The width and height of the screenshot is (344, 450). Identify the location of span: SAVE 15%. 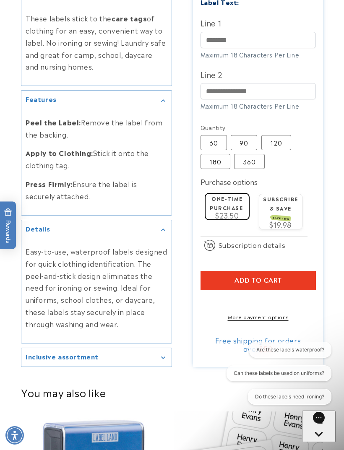
(281, 218).